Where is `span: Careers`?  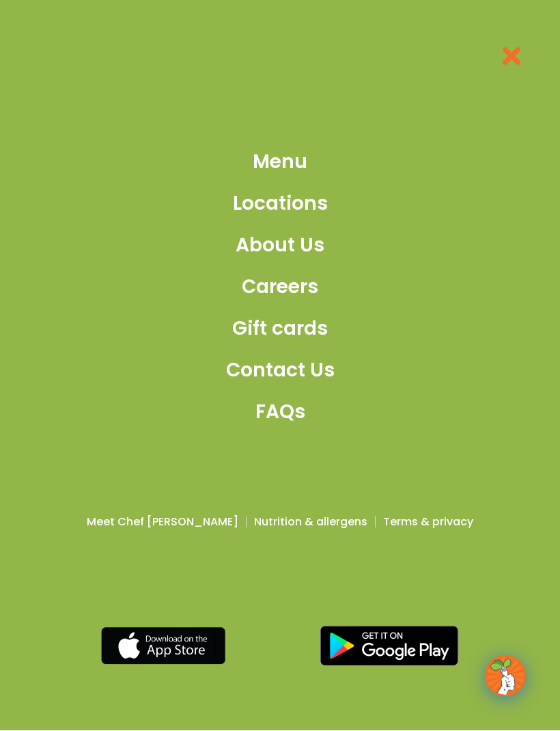
span: Careers is located at coordinates (280, 288).